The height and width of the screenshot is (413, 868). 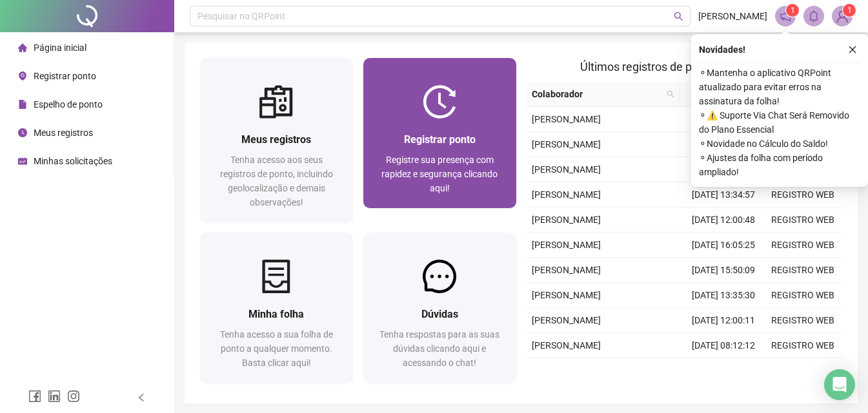 What do you see at coordinates (842, 16) in the screenshot?
I see `img: 89297` at bounding box center [842, 16].